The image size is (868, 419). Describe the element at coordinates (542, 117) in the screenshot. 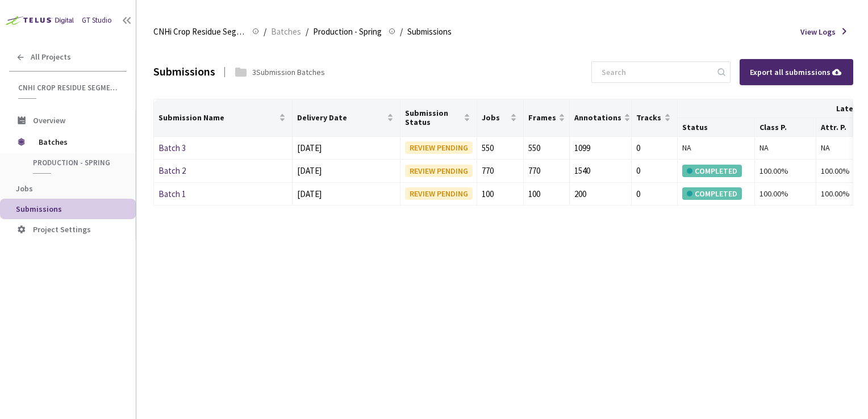

I see `span: Frames` at that location.